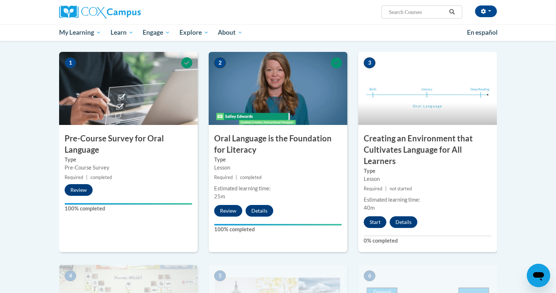  What do you see at coordinates (194, 32) in the screenshot?
I see `span: Explore` at bounding box center [194, 32].